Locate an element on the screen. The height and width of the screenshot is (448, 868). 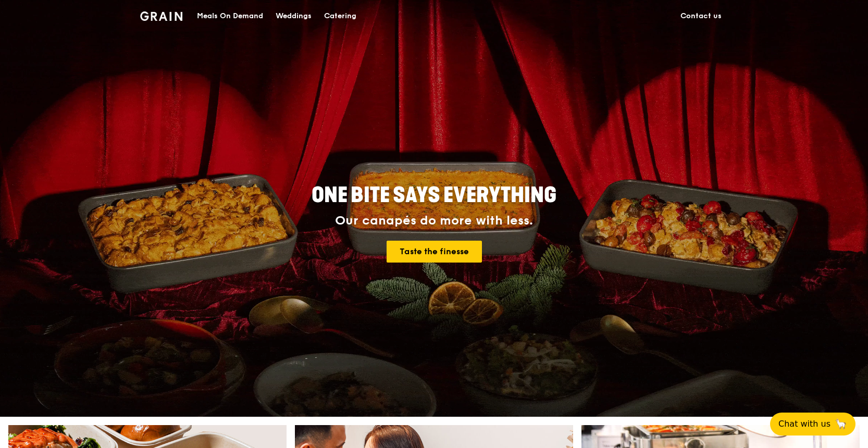
div: Meals On Demand is located at coordinates (229, 16).